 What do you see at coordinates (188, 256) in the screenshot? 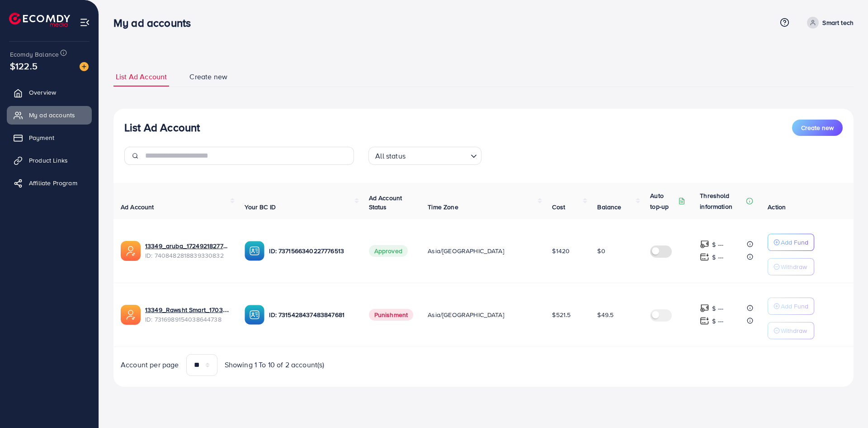
I see `span: ID: 7408482818839330832` at bounding box center [188, 256].